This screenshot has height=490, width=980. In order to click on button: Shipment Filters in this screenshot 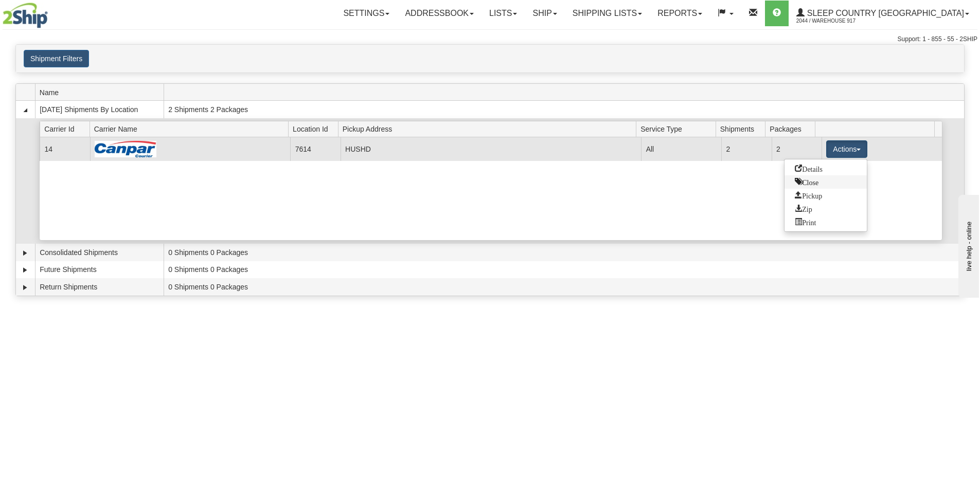, I will do `click(56, 59)`.